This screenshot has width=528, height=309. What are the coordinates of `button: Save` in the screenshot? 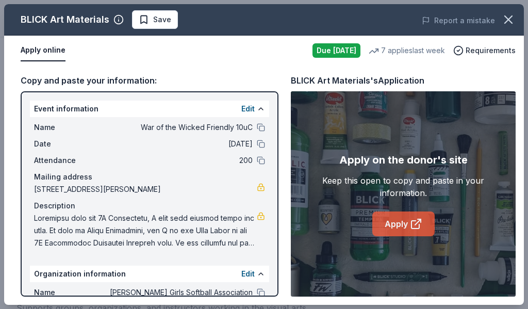 It's located at (155, 20).